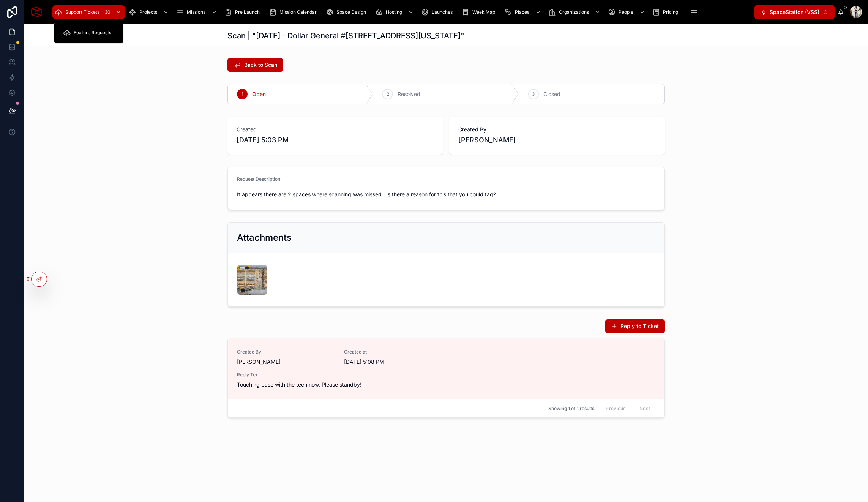 This screenshot has height=502, width=868. I want to click on span: Launches, so click(442, 12).